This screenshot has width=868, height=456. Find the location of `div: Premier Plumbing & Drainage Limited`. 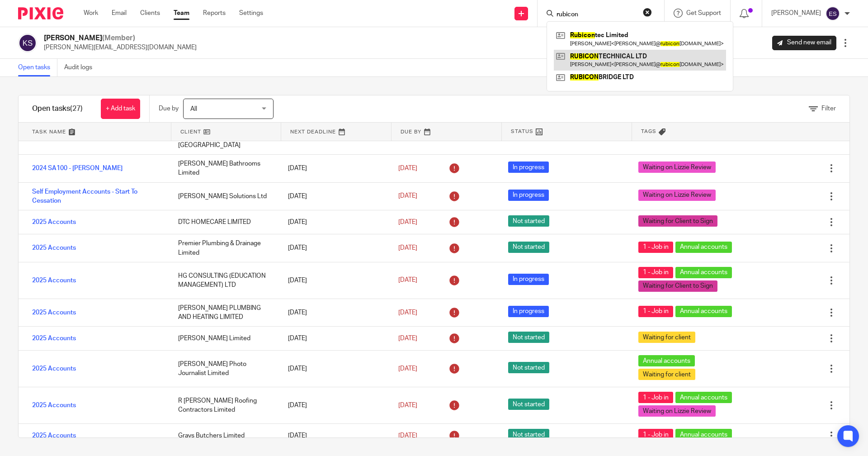

div: Premier Plumbing & Drainage Limited is located at coordinates (224, 248).